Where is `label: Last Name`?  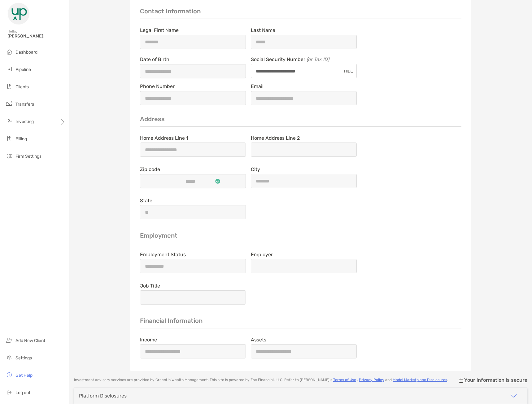
label: Last Name is located at coordinates (263, 30).